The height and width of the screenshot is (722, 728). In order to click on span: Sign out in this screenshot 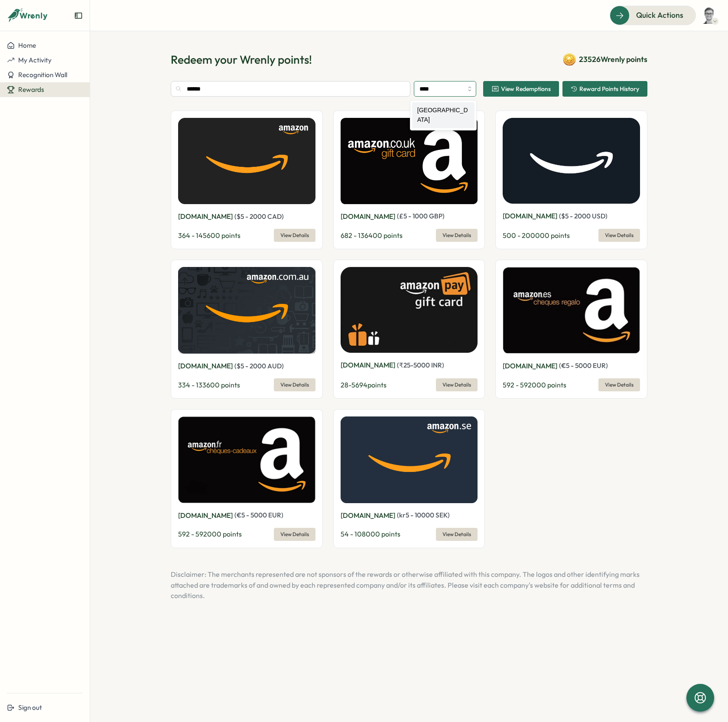, I will do `click(30, 707)`.